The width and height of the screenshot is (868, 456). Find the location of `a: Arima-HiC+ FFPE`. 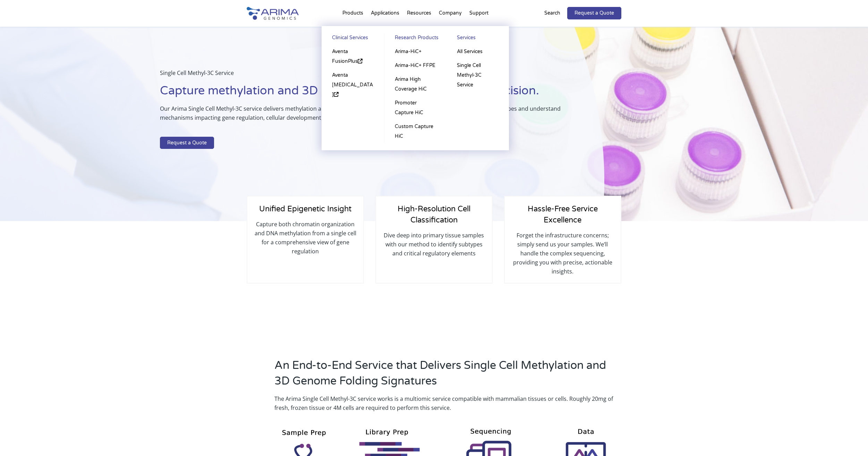

a: Arima-HiC+ FFPE is located at coordinates (415, 65).